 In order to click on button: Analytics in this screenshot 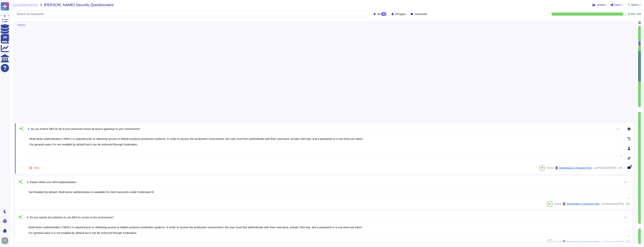, I will do `click(599, 5)`.